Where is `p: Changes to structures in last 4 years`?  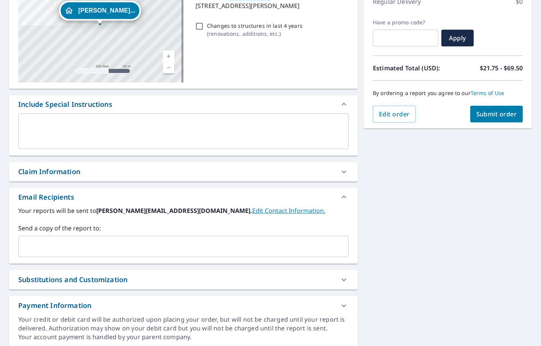 p: Changes to structures in last 4 years is located at coordinates (255, 26).